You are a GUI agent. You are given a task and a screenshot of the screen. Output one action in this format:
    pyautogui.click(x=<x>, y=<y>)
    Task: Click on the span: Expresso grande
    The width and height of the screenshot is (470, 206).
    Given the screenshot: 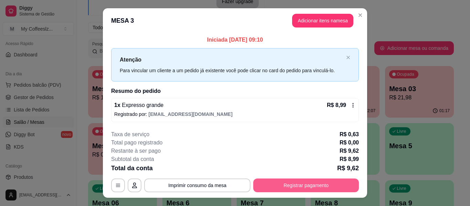 What is the action you would take?
    pyautogui.click(x=142, y=105)
    